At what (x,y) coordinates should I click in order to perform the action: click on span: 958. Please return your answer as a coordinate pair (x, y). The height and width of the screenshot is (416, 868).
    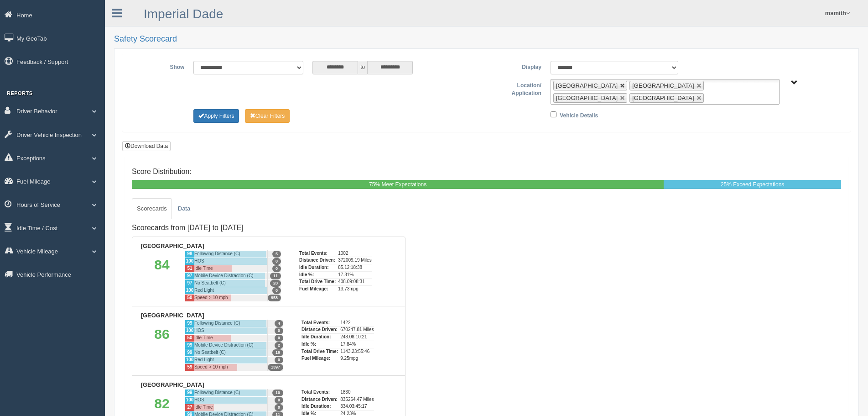
    Looking at the image, I should click on (274, 298).